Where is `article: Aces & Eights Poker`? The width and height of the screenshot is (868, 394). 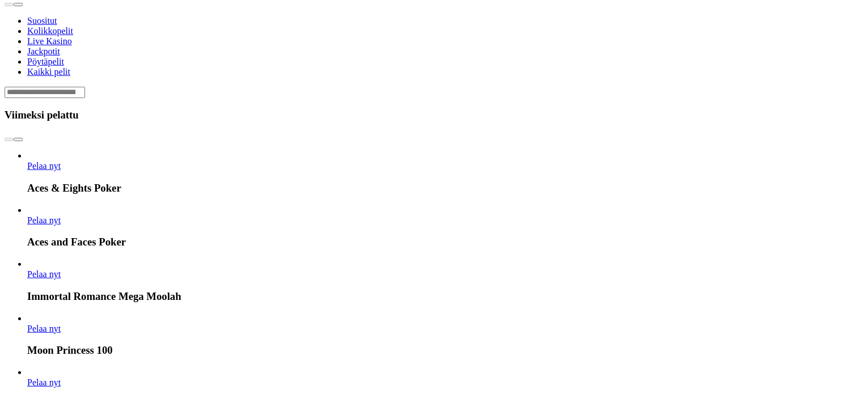 article: Aces & Eights Poker is located at coordinates (445, 172).